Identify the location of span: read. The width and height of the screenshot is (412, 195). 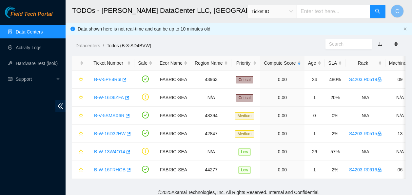
(10, 79).